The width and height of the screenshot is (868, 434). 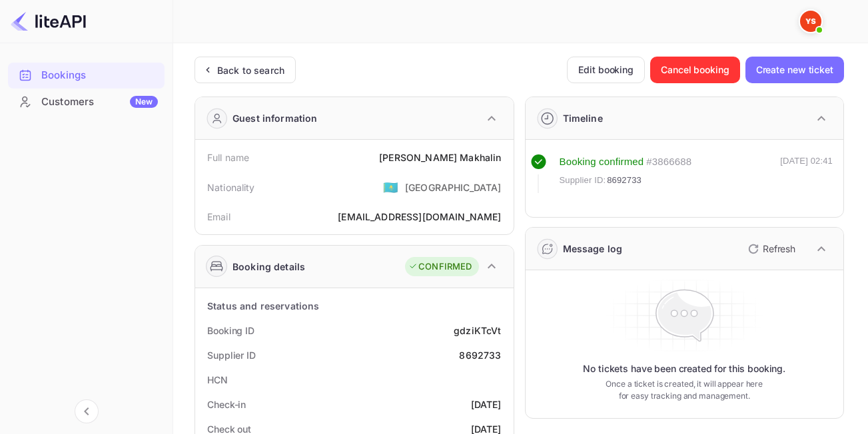 I want to click on div: Timeline, so click(x=583, y=118).